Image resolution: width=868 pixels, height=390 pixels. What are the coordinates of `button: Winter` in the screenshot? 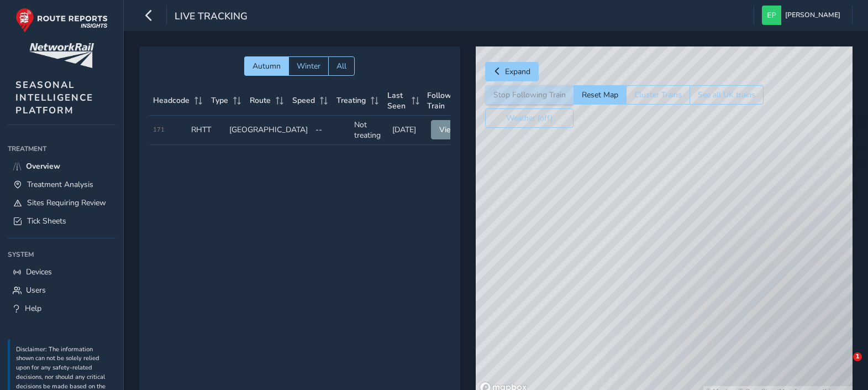 It's located at (309, 66).